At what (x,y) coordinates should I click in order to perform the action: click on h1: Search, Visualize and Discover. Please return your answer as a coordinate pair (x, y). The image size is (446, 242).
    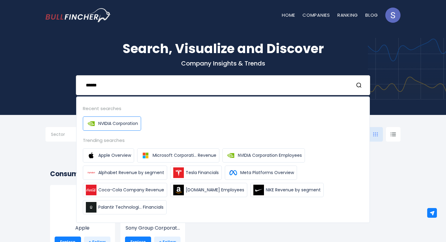
    Looking at the image, I should click on (223, 49).